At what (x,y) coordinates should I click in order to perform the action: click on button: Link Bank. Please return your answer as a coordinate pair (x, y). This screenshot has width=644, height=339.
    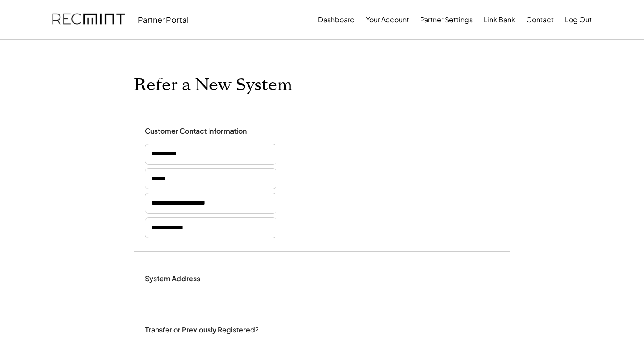
    Looking at the image, I should click on (499, 20).